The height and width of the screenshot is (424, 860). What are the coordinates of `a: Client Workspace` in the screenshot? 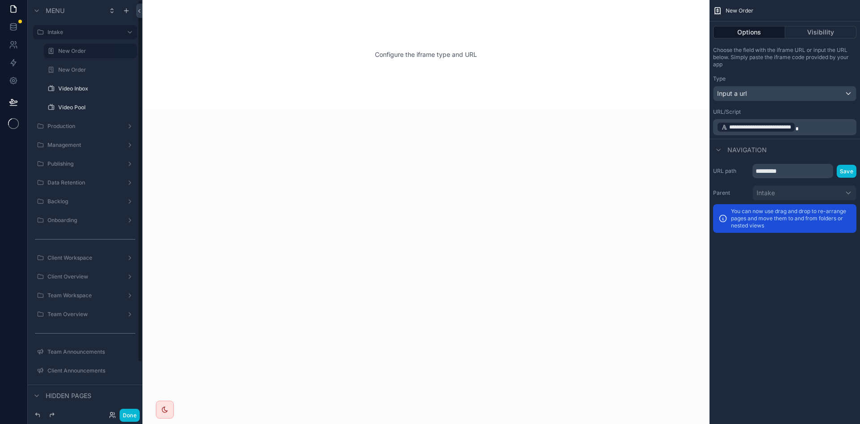 It's located at (85, 258).